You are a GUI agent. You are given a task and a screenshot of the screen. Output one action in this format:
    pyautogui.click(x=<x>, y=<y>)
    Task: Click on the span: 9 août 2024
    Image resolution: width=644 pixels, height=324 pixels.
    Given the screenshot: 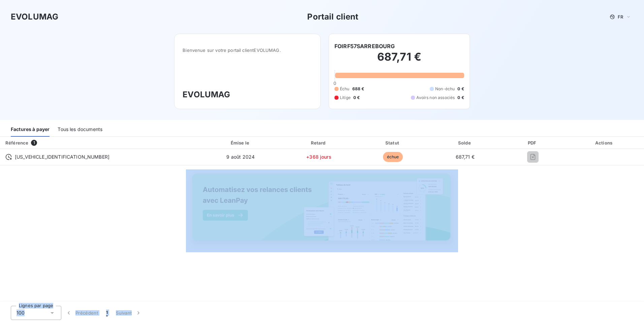 What is the action you would take?
    pyautogui.click(x=240, y=157)
    